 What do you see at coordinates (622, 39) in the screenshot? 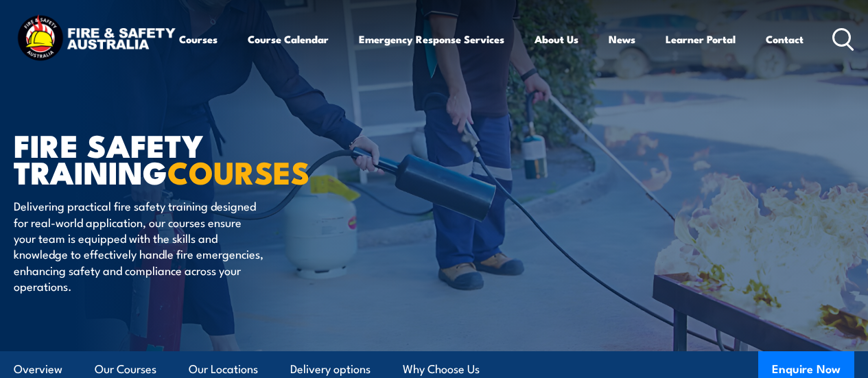
I see `a: News` at bounding box center [622, 39].